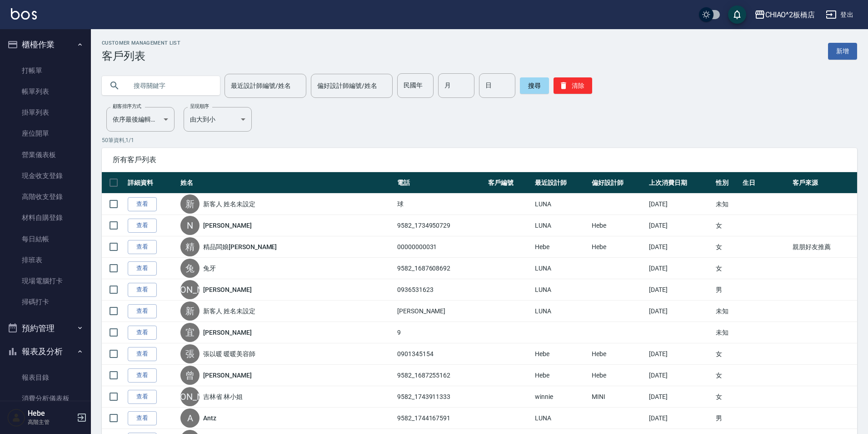 The height and width of the screenshot is (434, 868). What do you see at coordinates (440, 418) in the screenshot?
I see `td: 9582_1744167591` at bounding box center [440, 418].